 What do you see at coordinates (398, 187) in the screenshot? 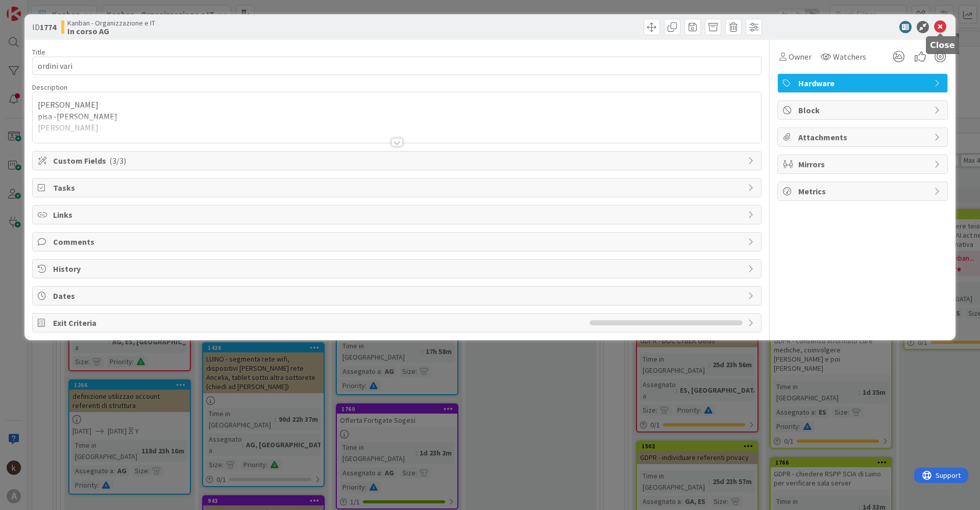
I see `span: Tasks` at bounding box center [398, 187].